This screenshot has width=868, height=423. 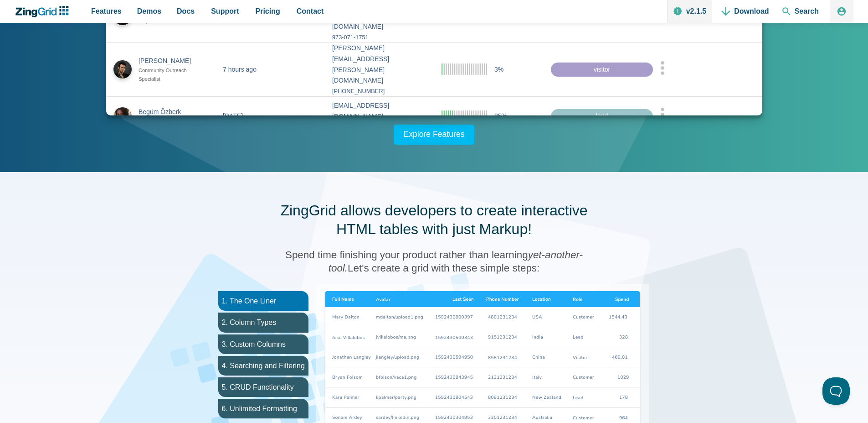 I want to click on a: Explore Features, so click(x=434, y=135).